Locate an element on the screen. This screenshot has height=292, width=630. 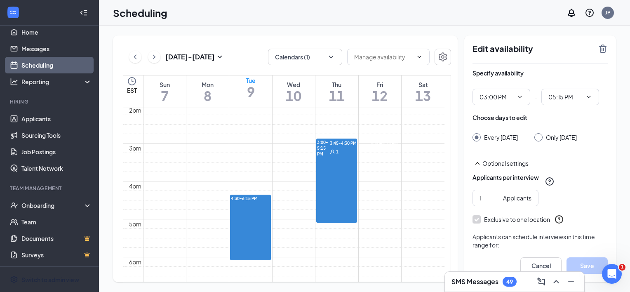
div: Applicants is located at coordinates (517, 198).